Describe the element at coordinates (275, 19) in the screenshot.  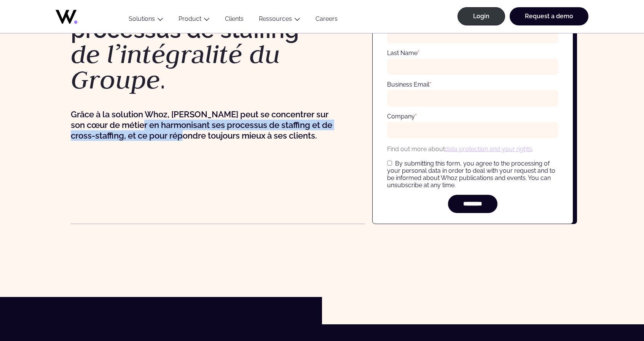
I see `a: Ressources` at that location.